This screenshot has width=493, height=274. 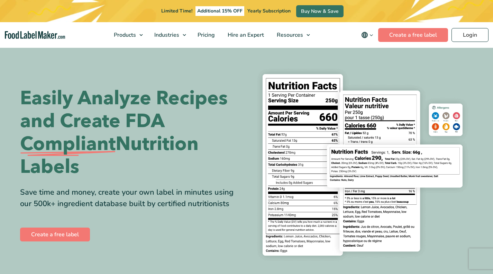 I want to click on span: Hire an Expert, so click(x=245, y=35).